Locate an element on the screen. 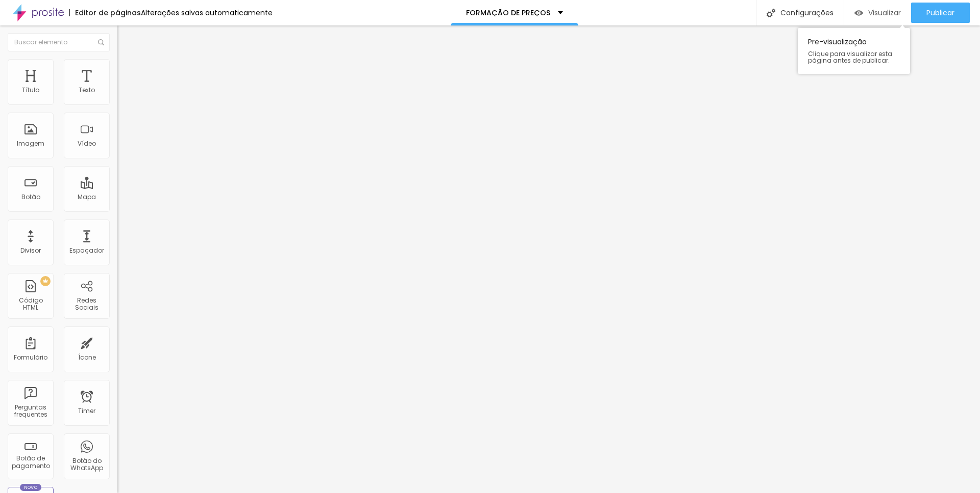  span: Visualizar is located at coordinates (885, 13).